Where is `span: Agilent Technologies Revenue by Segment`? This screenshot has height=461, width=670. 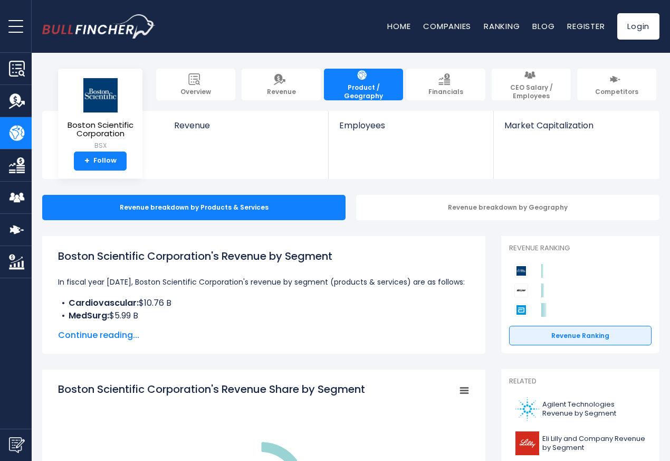
span: Agilent Technologies Revenue by Segment is located at coordinates (594, 409).